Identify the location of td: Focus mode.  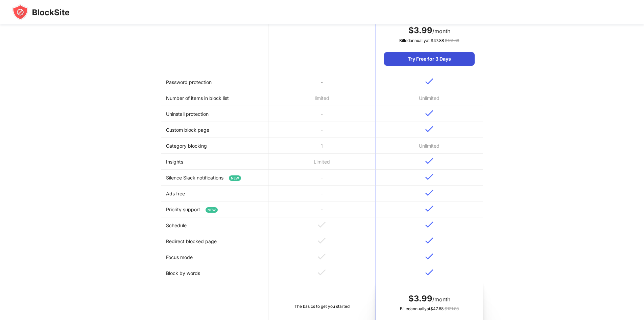
(215, 257).